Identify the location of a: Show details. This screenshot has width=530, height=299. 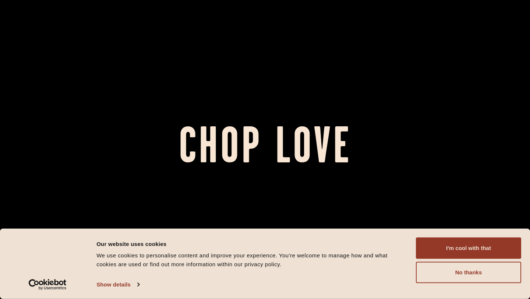
(118, 285).